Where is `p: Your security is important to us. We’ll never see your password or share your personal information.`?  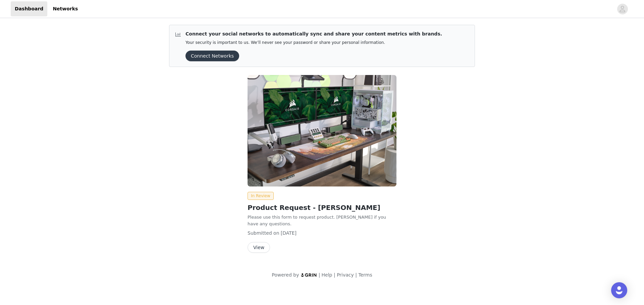
p: Your security is important to us. We’ll never see your password or share your personal information. is located at coordinates (314, 42).